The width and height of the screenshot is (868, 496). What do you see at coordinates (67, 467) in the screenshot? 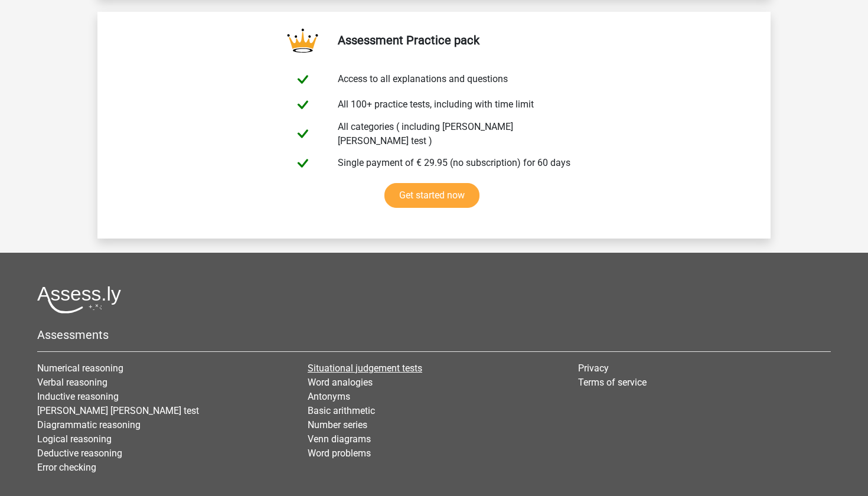
I see `a: Error checking` at bounding box center [67, 467].